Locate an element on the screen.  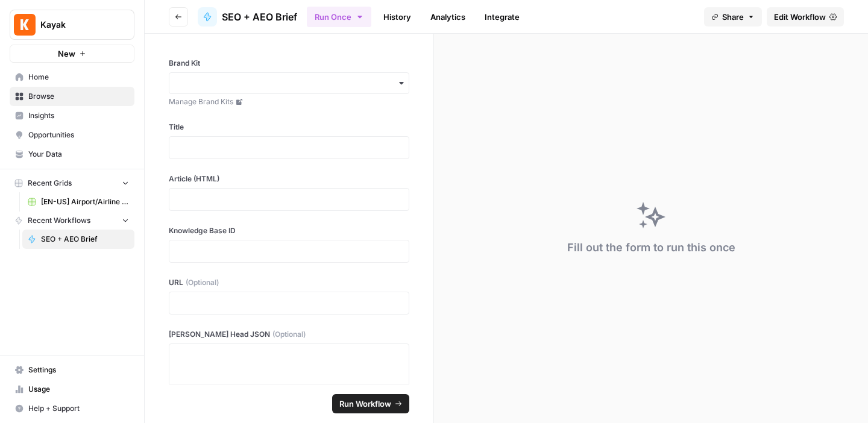
label: URL is located at coordinates (289, 283).